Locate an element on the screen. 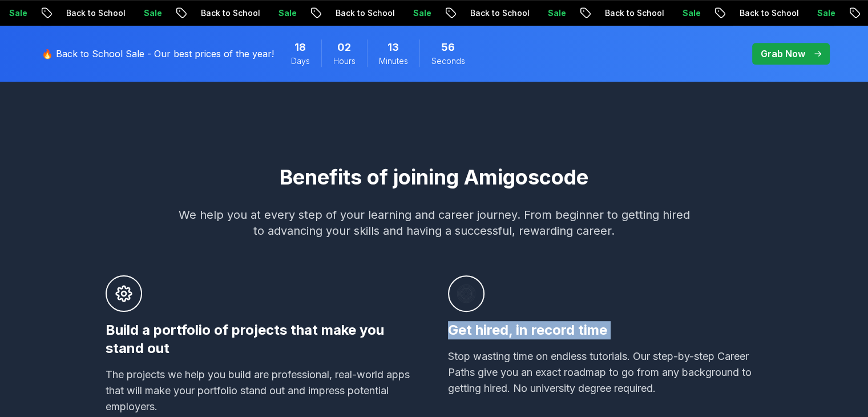 The width and height of the screenshot is (868, 417). span: Days is located at coordinates (300, 61).